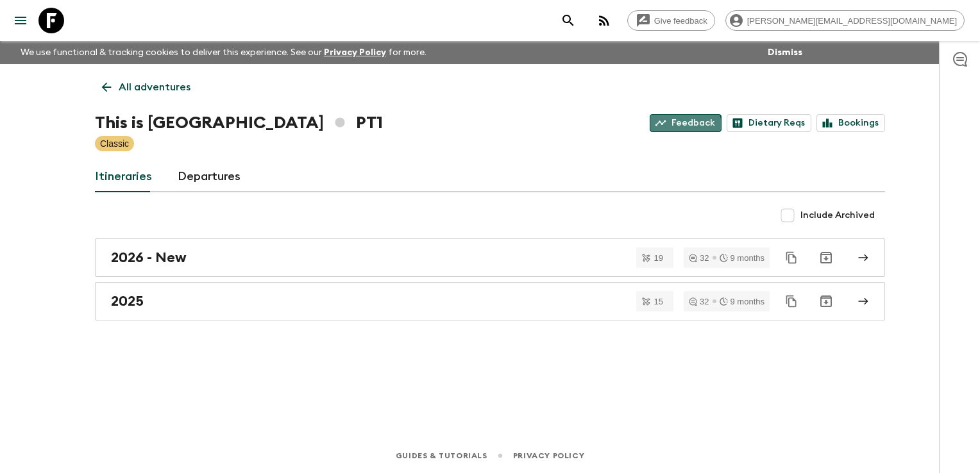 Image resolution: width=980 pixels, height=473 pixels. I want to click on button: menu, so click(20, 20).